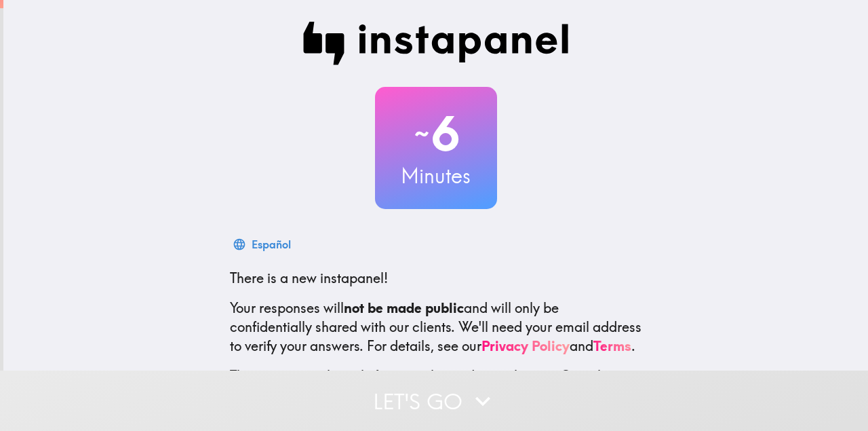 The image size is (868, 431). I want to click on div: Español, so click(271, 244).